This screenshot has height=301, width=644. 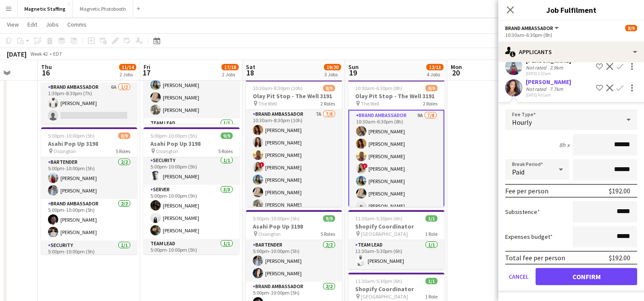 I want to click on div: 5:00pm-10:00pm (5h)8/9Asahi Pop Up 3198 Ossington5 RolesBartender2/25:00pm-10:00pm (5h)[PERSON_NA..., so click(x=89, y=191).